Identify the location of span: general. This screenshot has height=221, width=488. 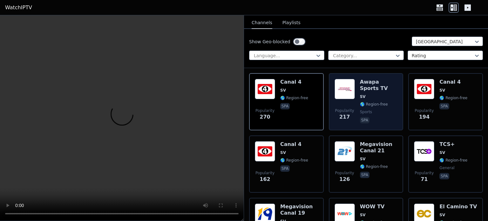
(447, 168).